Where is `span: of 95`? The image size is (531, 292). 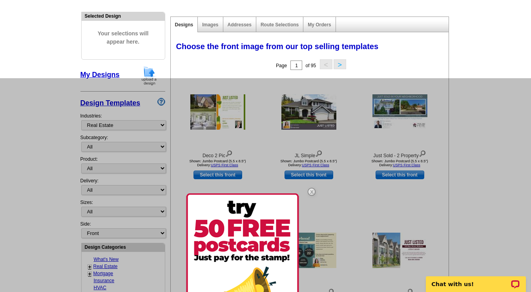
span: of 95 is located at coordinates (310, 66).